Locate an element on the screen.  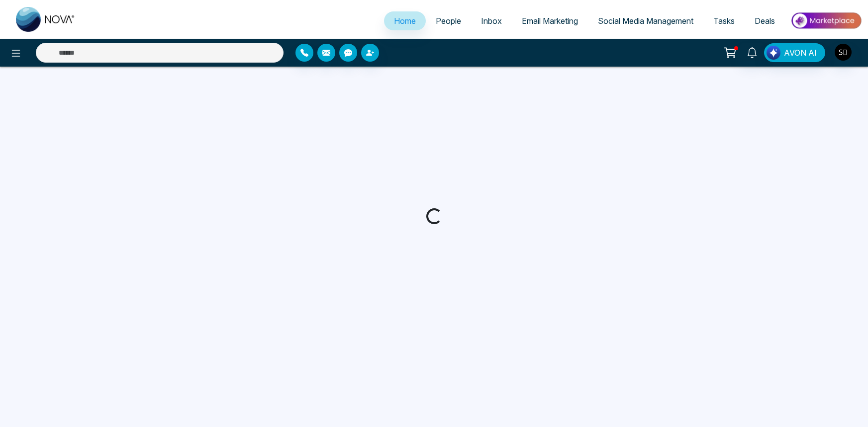
span: Email Marketing is located at coordinates (549, 21).